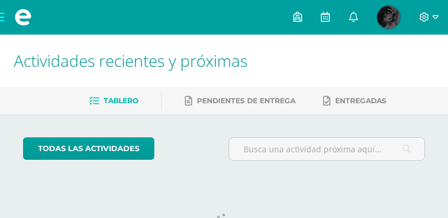 The height and width of the screenshot is (218, 448). Describe the element at coordinates (240, 101) in the screenshot. I see `a: Pendientes de entrega` at that location.